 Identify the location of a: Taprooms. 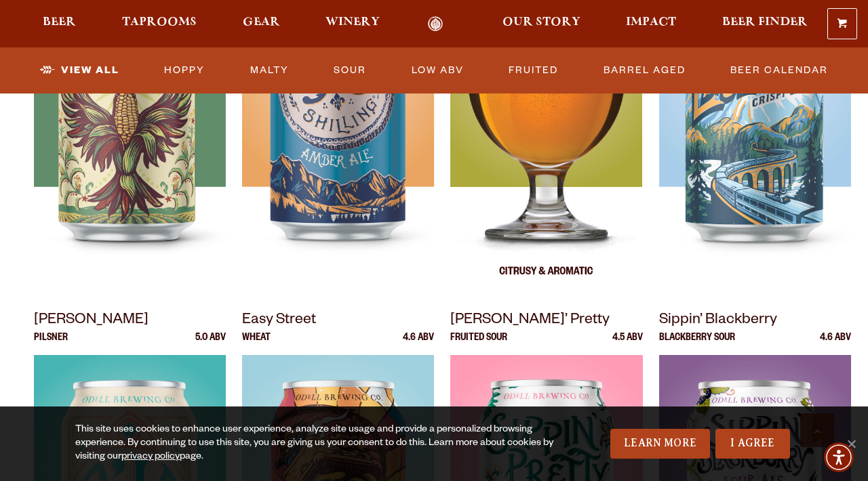
(159, 23).